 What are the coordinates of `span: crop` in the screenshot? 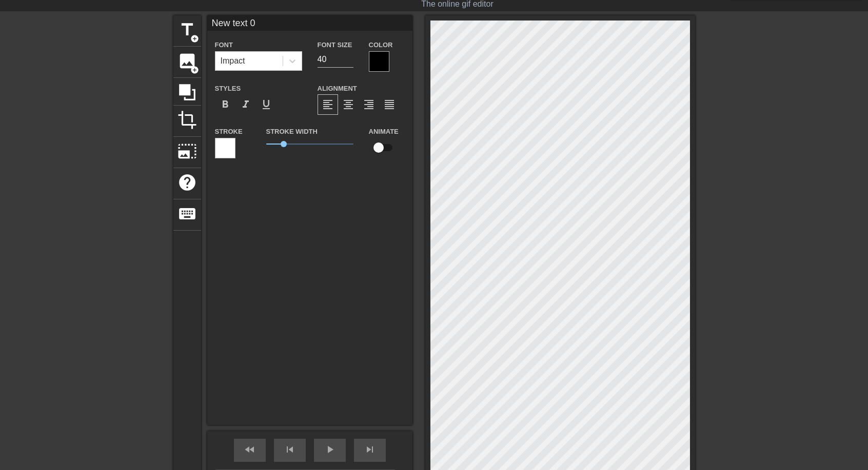 It's located at (187, 120).